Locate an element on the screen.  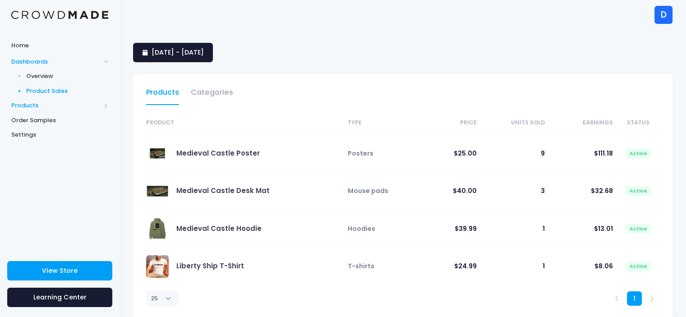
span: T-shirts is located at coordinates (361, 266).